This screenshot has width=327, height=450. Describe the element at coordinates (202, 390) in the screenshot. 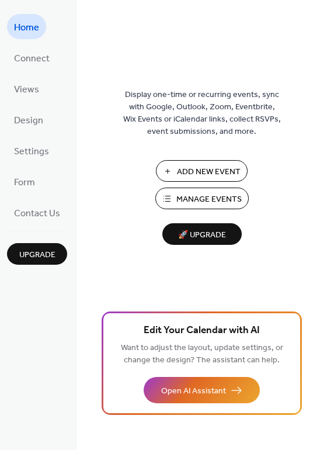

I see `button: Open AI Assistant` at that location.